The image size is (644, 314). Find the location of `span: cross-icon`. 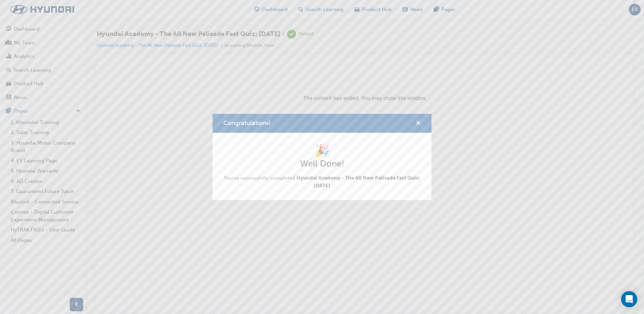

span: cross-icon is located at coordinates (417, 124).